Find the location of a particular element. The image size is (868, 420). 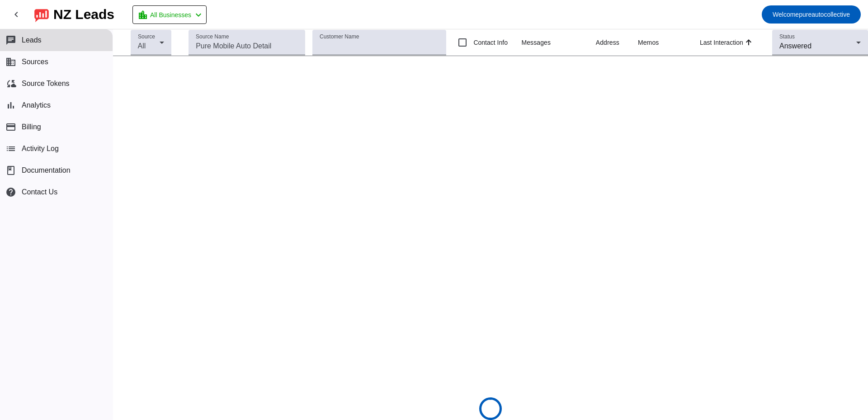

mat-label: Source Name is located at coordinates (212, 37).